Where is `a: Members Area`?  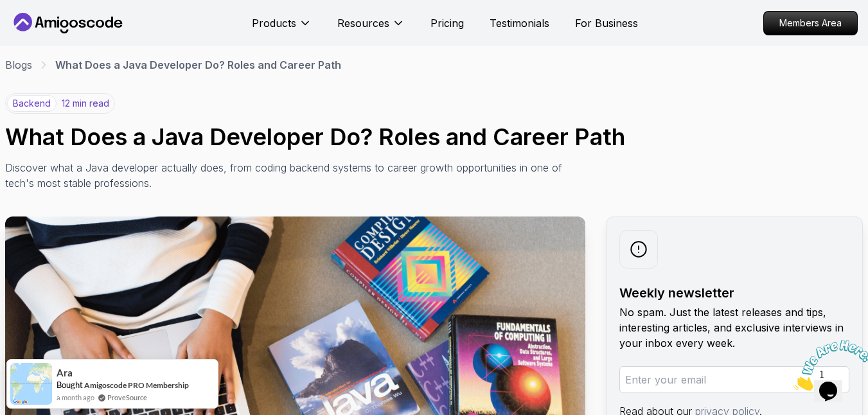 a: Members Area is located at coordinates (810, 23).